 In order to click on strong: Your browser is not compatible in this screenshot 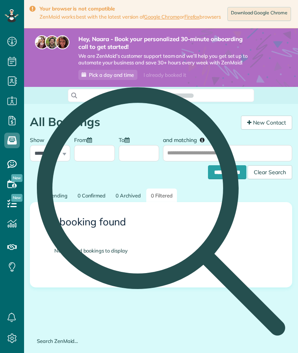, I will do `click(130, 9)`.